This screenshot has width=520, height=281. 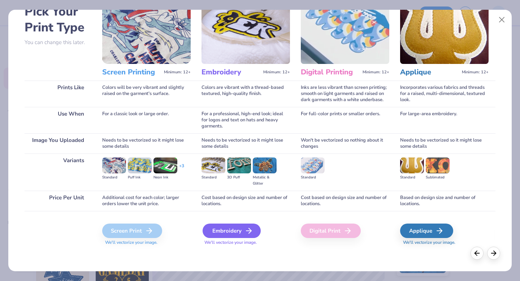 What do you see at coordinates (58, 42) in the screenshot?
I see `p: You can change this later.` at bounding box center [58, 42].